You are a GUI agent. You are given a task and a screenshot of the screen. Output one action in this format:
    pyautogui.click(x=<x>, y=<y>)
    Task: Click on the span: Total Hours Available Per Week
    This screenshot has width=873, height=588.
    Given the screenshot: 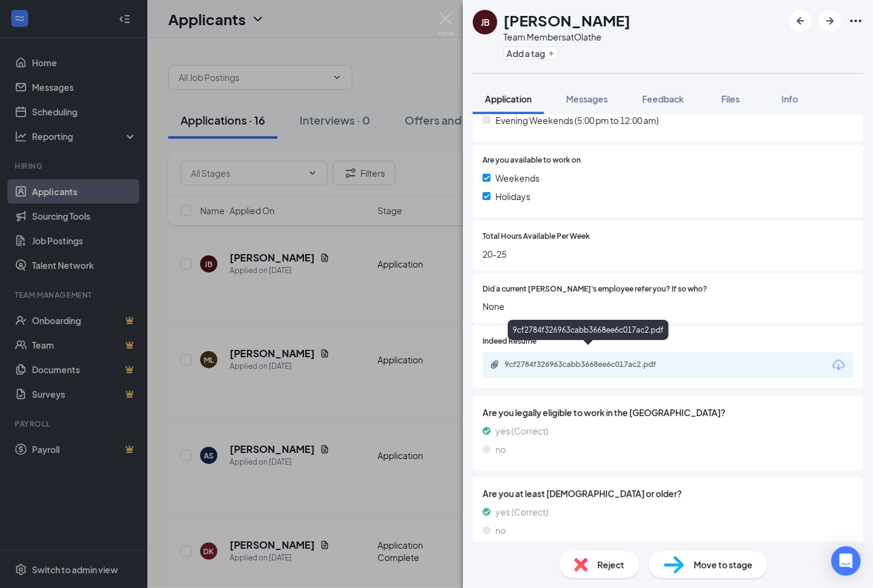 What is the action you would take?
    pyautogui.click(x=536, y=237)
    